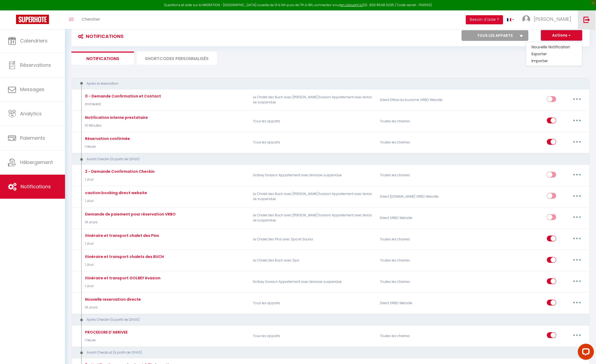 Image resolution: width=596 pixels, height=364 pixels. Describe the element at coordinates (36, 65) in the screenshot. I see `span: Réservations` at that location.